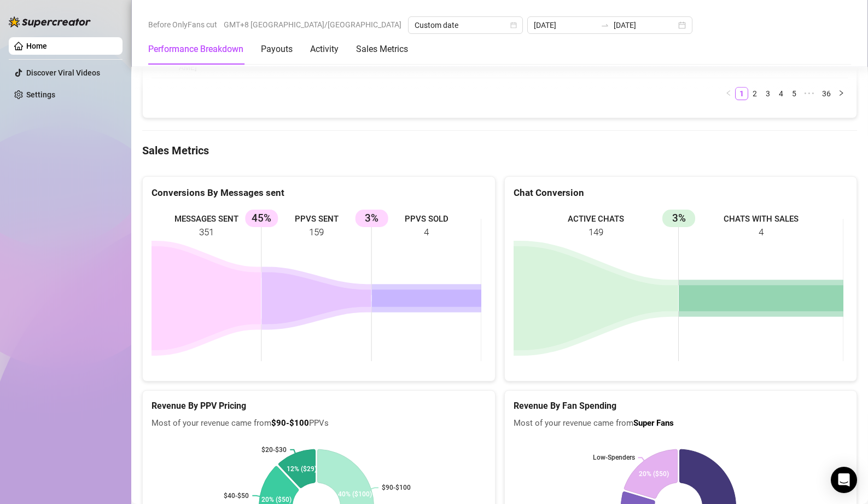 This screenshot has width=868, height=504. What do you see at coordinates (768, 94) in the screenshot?
I see `li: 3` at bounding box center [768, 94].